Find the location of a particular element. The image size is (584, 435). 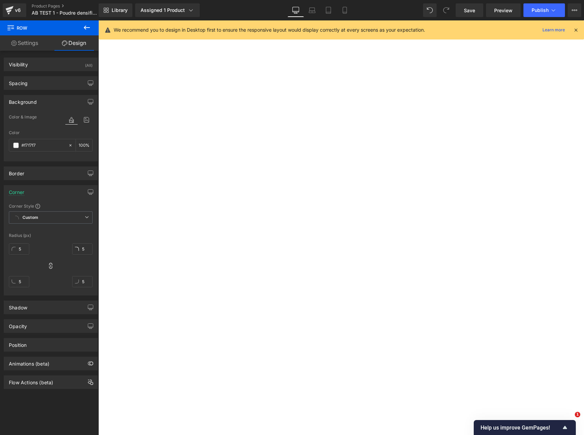

input: Color is located at coordinates (43, 145).